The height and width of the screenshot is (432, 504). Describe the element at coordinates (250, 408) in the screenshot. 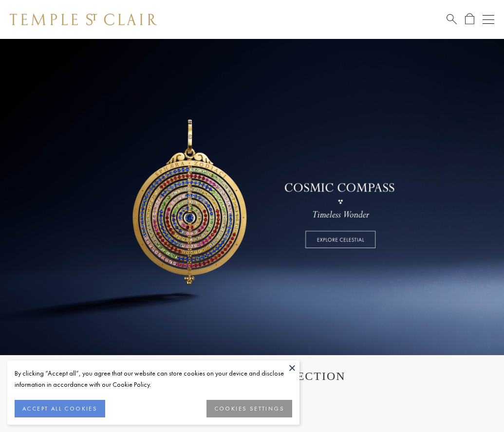

I see `button: COOKIES SETTINGS` at that location.